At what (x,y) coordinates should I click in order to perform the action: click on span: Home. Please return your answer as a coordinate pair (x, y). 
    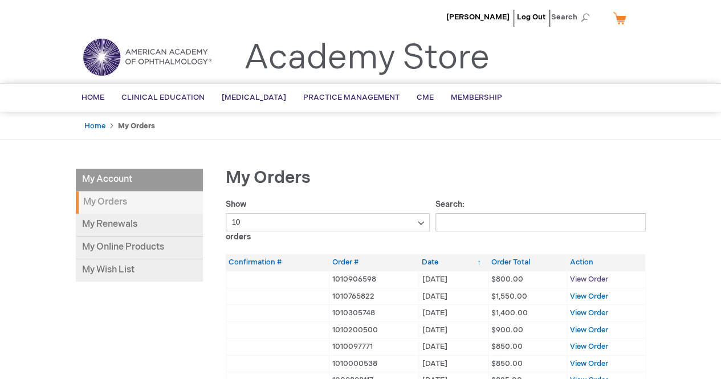
    Looking at the image, I should click on (93, 97).